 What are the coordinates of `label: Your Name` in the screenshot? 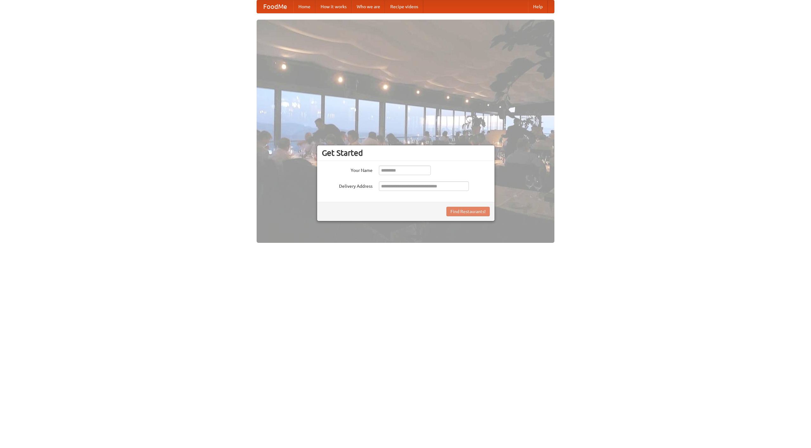 It's located at (347, 170).